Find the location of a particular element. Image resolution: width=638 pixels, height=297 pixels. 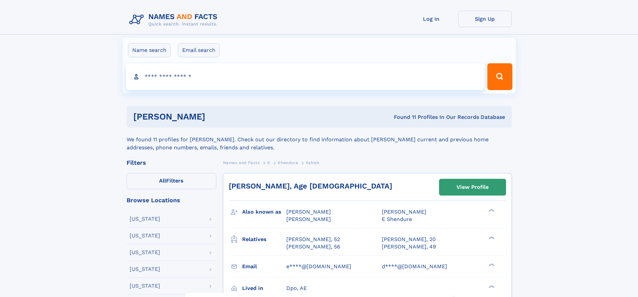

label: Name search is located at coordinates (149, 50).